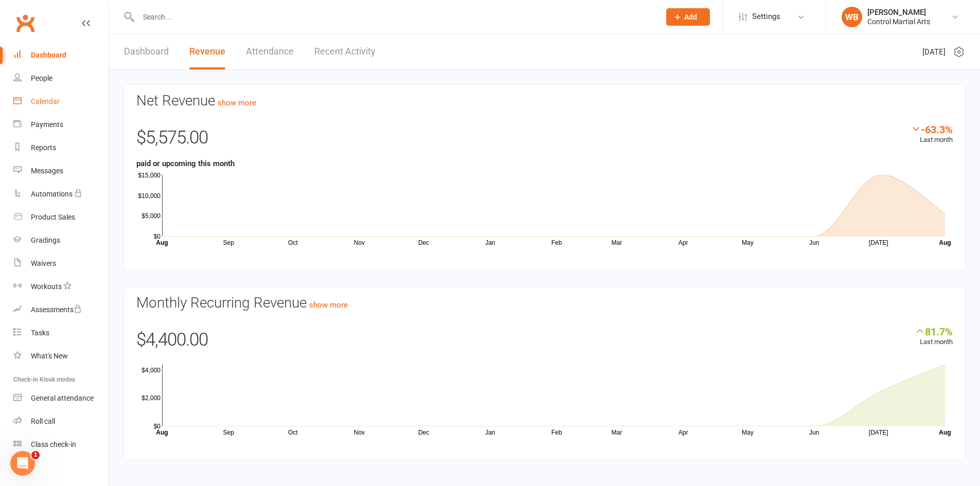  What do you see at coordinates (544, 101) in the screenshot?
I see `h3: Net Revenue` at bounding box center [544, 101].